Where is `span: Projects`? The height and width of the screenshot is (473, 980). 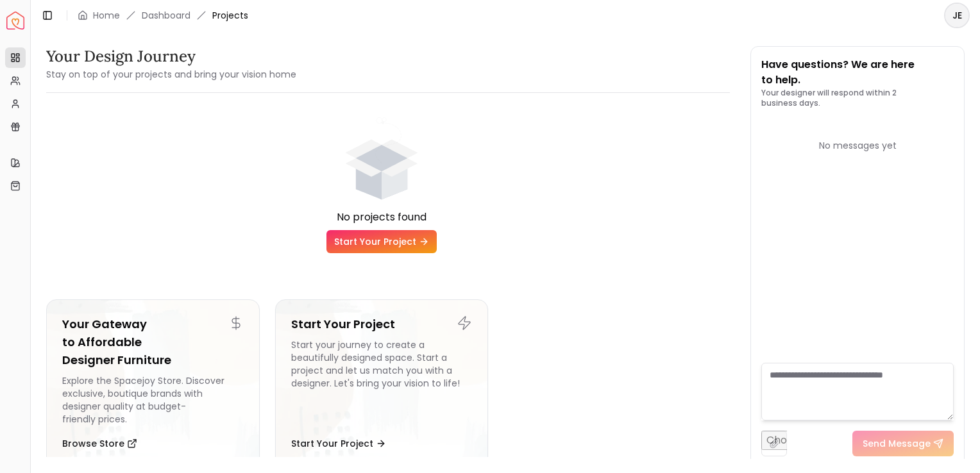 span: Projects is located at coordinates (230, 16).